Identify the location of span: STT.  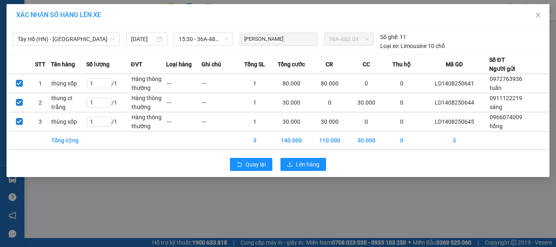
(40, 64).